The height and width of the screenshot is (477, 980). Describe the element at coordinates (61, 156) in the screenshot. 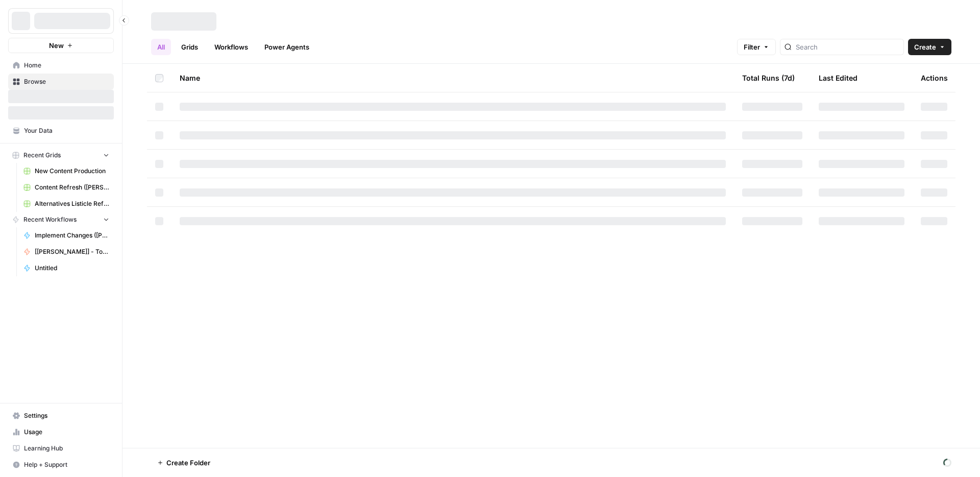

I see `button: Recent Grids` at that location.